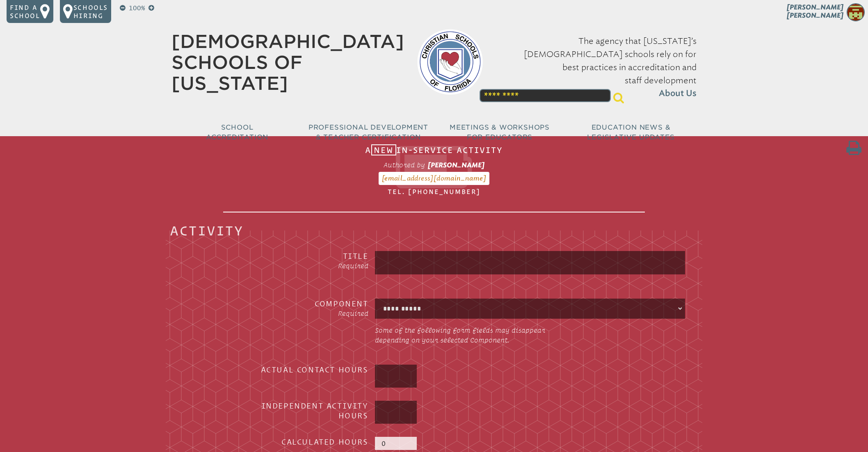  I want to click on p: Schools Hiring, so click(90, 11).